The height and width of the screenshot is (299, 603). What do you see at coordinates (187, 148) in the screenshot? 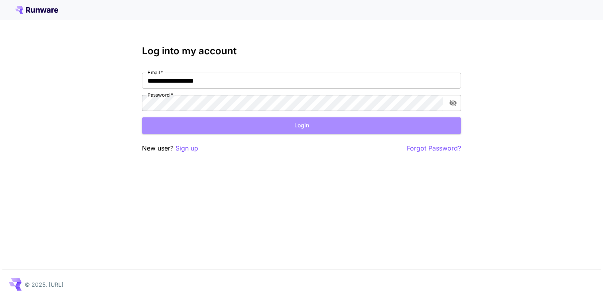
I see `p: Sign up` at bounding box center [187, 148].